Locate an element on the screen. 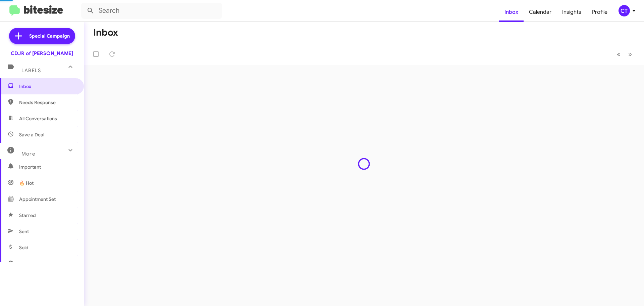  a: Calendar is located at coordinates (540, 12).